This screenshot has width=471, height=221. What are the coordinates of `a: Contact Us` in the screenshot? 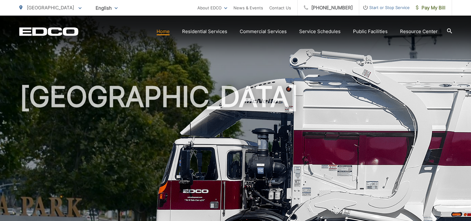 It's located at (280, 8).